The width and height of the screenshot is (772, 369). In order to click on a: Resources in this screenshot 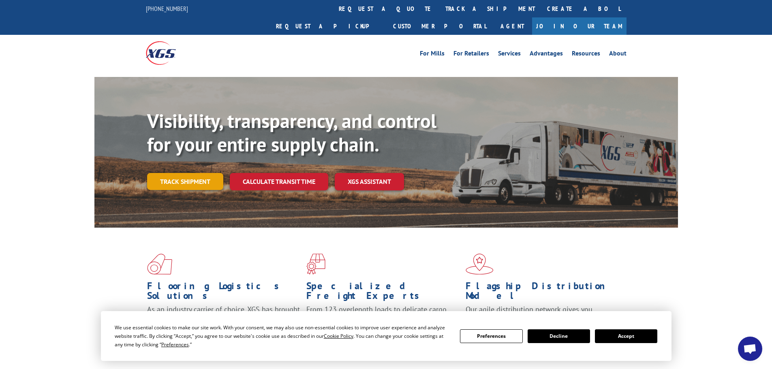, I will do `click(586, 55)`.